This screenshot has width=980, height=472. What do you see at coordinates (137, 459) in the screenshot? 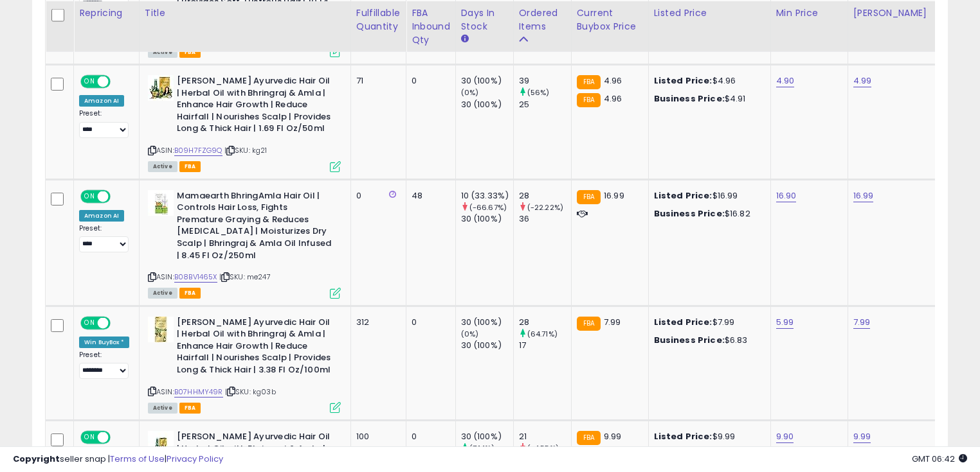
I see `a: Terms of Use` at bounding box center [137, 459].